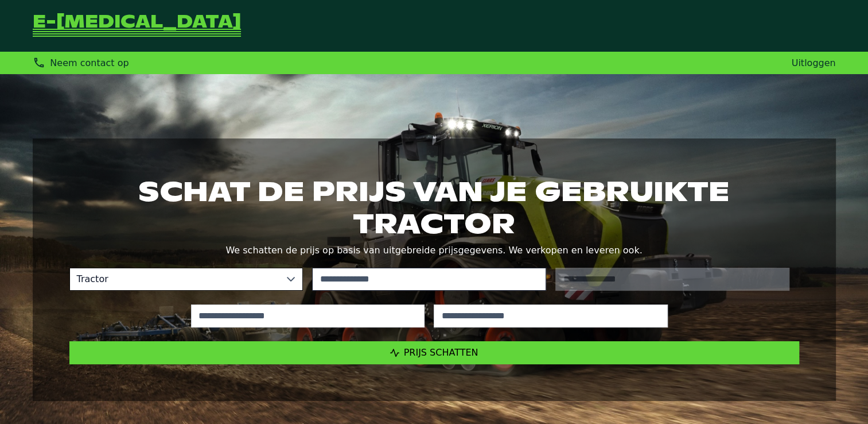 Image resolution: width=868 pixels, height=424 pixels. Describe the element at coordinates (434, 207) in the screenshot. I see `h1: Schat de prijs van je gebruikte tractor` at that location.